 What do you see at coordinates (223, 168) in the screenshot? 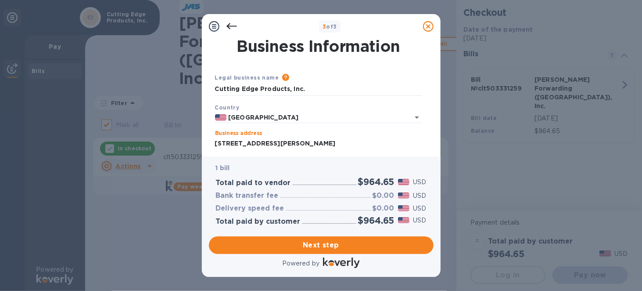
I see `b: 1 bill` at bounding box center [223, 168].